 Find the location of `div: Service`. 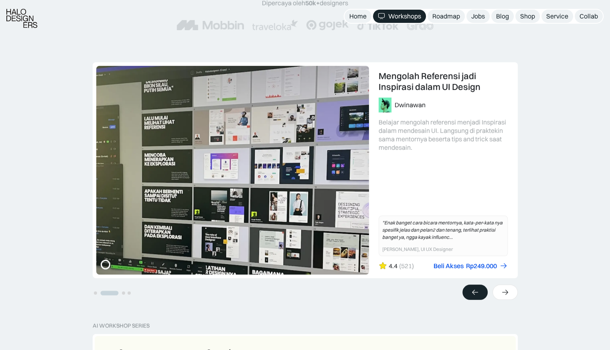

div: Service is located at coordinates (557, 16).